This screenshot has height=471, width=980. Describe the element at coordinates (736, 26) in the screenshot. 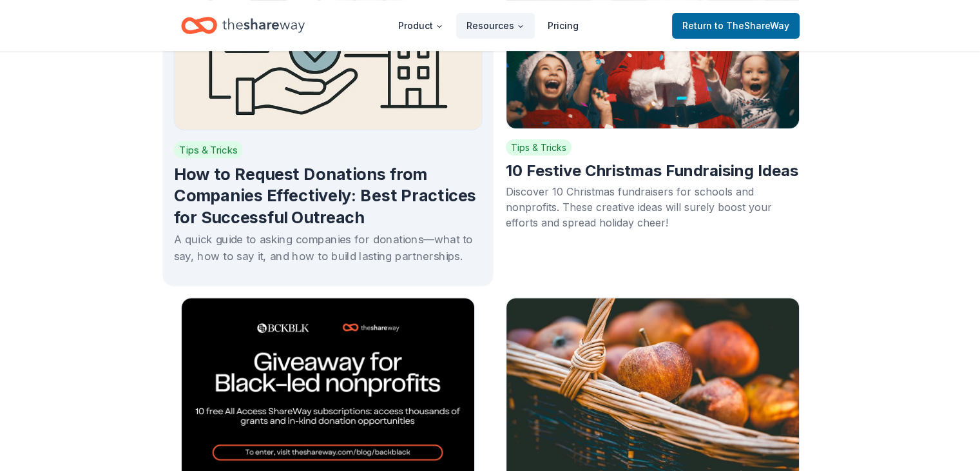

I see `span: Return` at that location.